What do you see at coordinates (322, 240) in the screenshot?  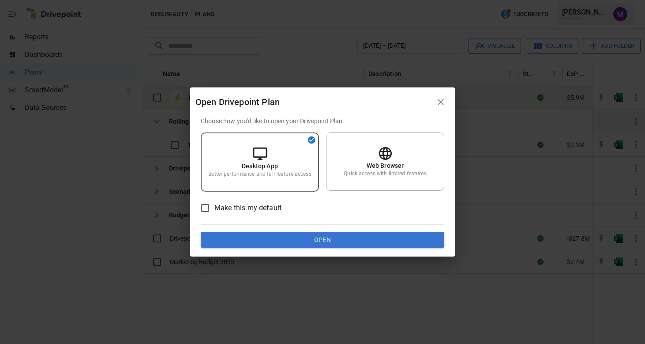 I see `button: Open` at bounding box center [322, 240].